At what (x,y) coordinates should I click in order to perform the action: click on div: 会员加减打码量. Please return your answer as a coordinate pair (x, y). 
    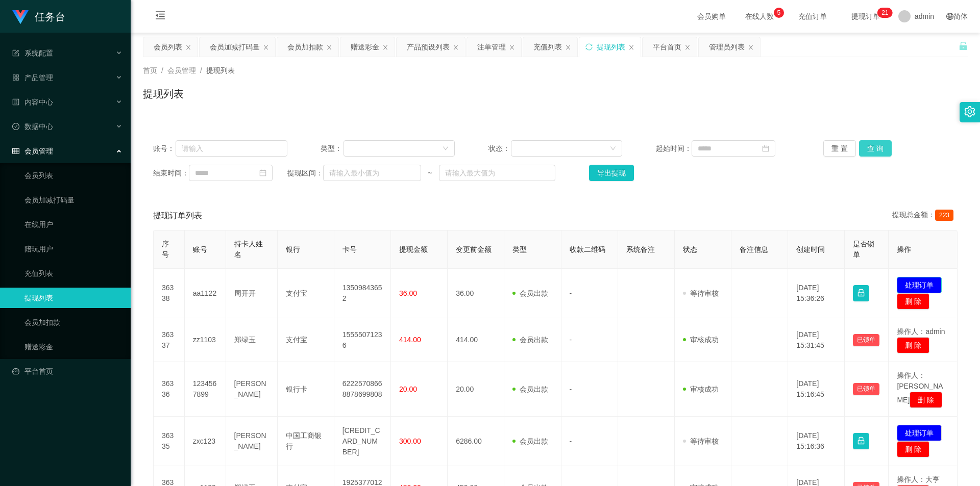
    Looking at the image, I should click on (235, 47).